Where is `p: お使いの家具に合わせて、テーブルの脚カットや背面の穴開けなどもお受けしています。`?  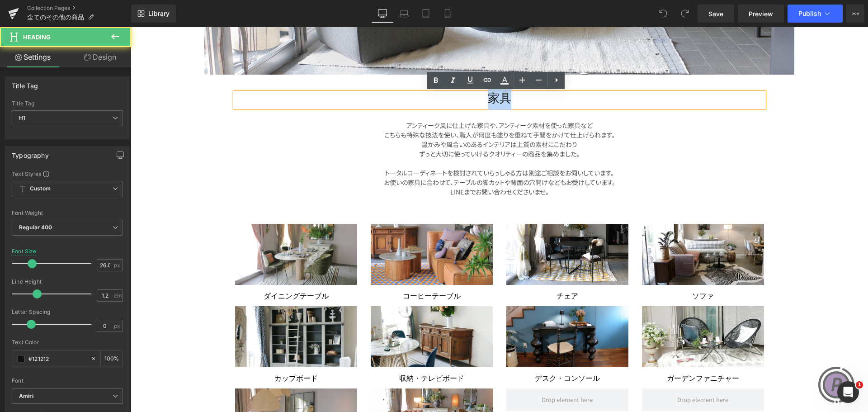
p: お使いの家具に合わせて、テーブルの脚カットや背面の穴開けなどもお受けしています。 is located at coordinates (369, 155).